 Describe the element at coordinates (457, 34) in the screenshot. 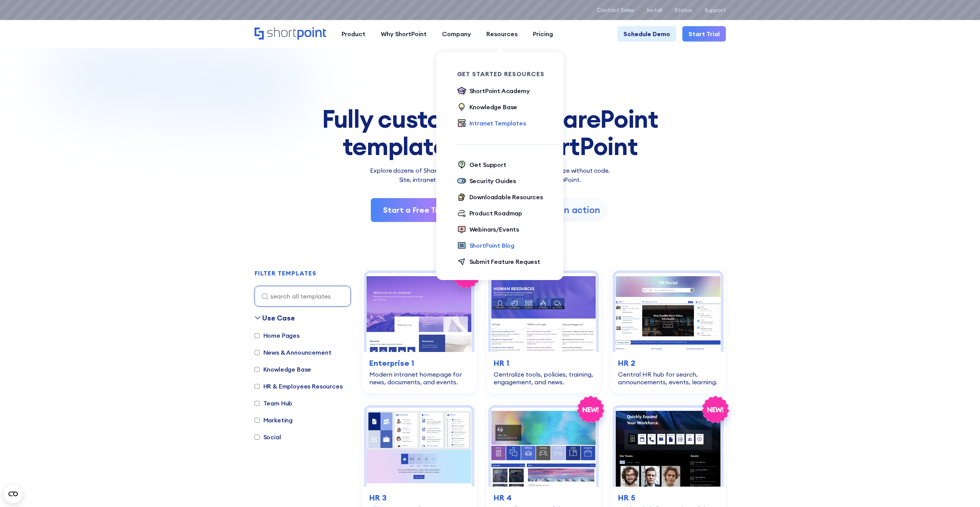

I see `div: Company` at that location.